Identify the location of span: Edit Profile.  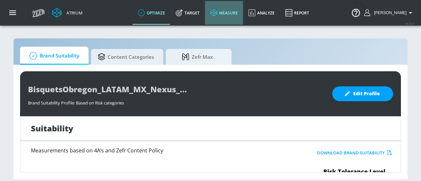
(362, 94).